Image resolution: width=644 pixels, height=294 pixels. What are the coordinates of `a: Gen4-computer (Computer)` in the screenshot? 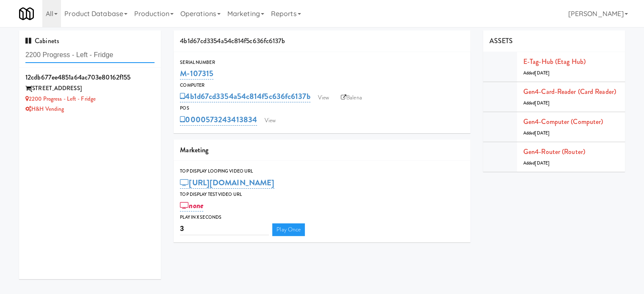 It's located at (563, 121).